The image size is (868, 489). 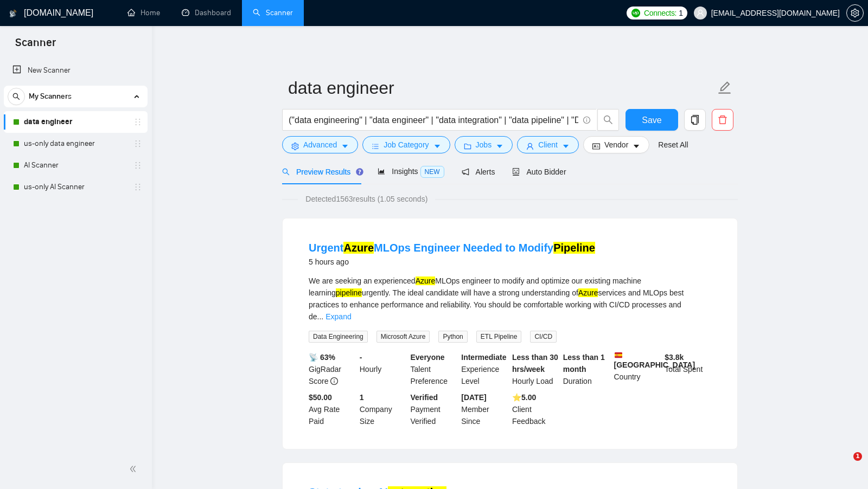 I want to click on a: us-only AI Scanner, so click(x=76, y=188).